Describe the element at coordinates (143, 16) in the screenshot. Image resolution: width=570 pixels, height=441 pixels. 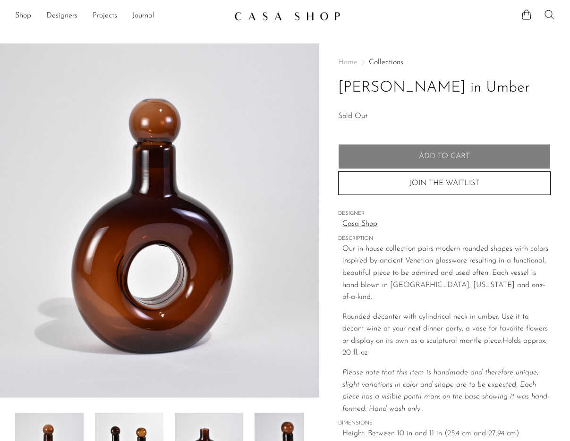
I see `a: Journal` at that location.